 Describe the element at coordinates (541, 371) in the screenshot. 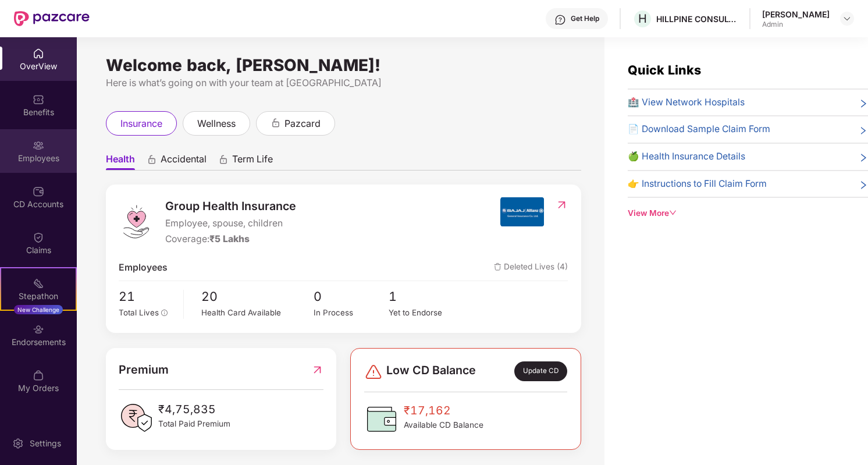

I see `div: Update CD` at that location.